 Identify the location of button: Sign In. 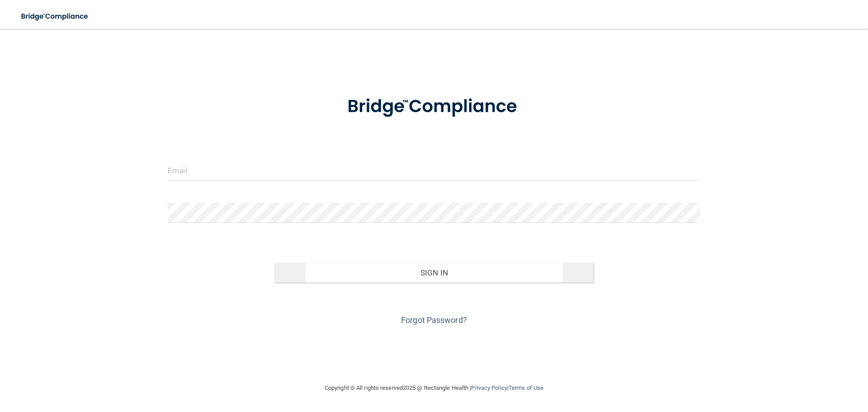
(434, 273).